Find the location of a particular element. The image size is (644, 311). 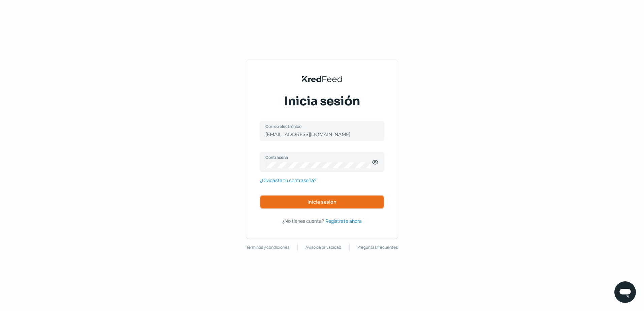

span: Términos y condiciones is located at coordinates (268, 247).